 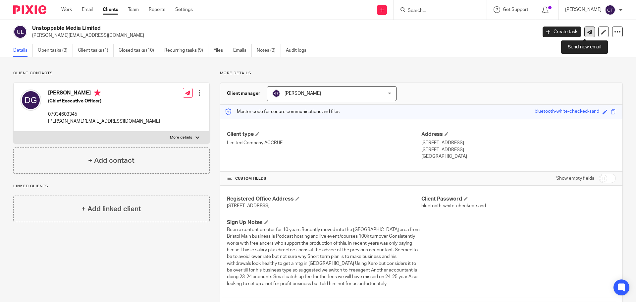 I want to click on a: Details, so click(x=23, y=50).